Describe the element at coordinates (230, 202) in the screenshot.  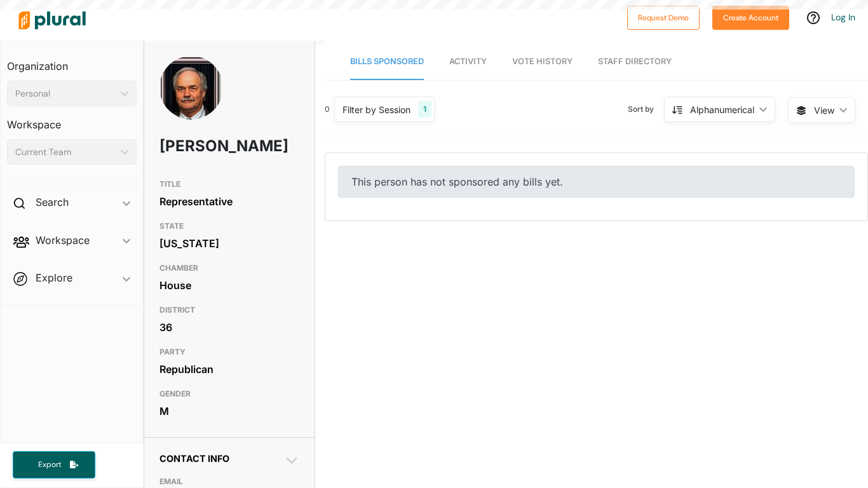
I see `div: Representative` at that location.